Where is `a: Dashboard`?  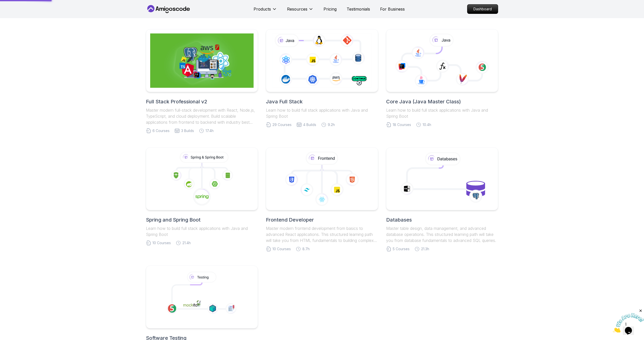
a: Dashboard is located at coordinates (483, 9).